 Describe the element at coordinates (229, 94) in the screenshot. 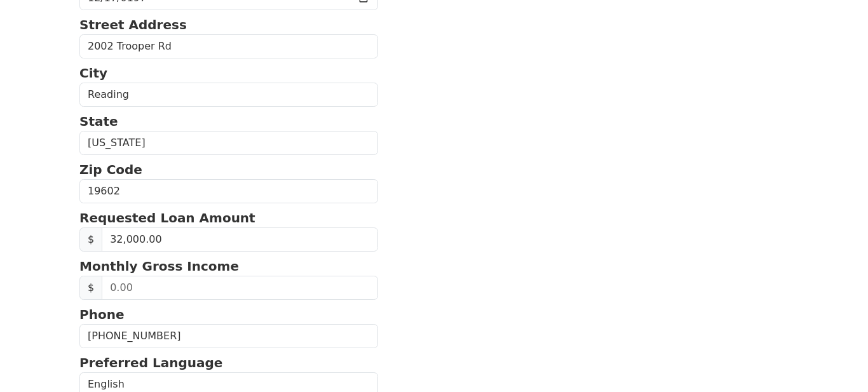

I see `input: City` at that location.